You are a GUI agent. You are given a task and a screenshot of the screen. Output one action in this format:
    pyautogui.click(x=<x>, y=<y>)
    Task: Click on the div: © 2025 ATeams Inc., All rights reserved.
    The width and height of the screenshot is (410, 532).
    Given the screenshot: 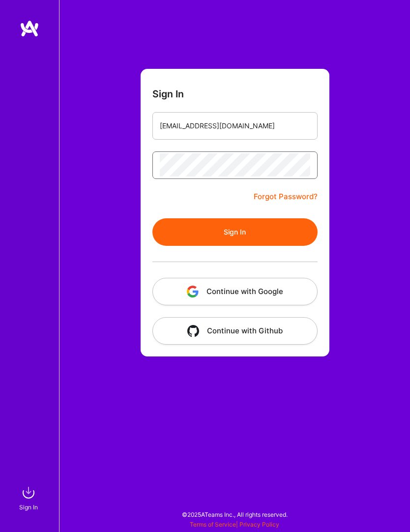 What is the action you would take?
    pyautogui.click(x=234, y=514)
    